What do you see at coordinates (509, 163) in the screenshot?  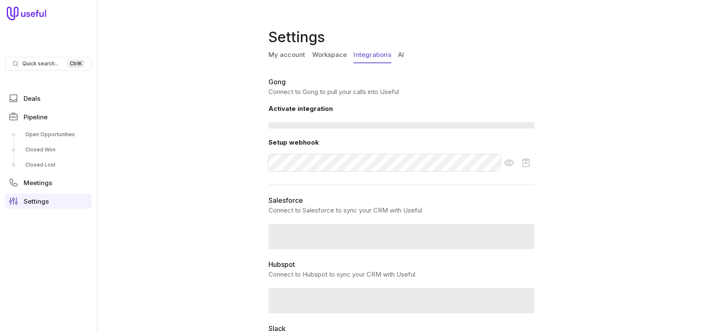 I see `button: Show webhook URL` at bounding box center [509, 163].